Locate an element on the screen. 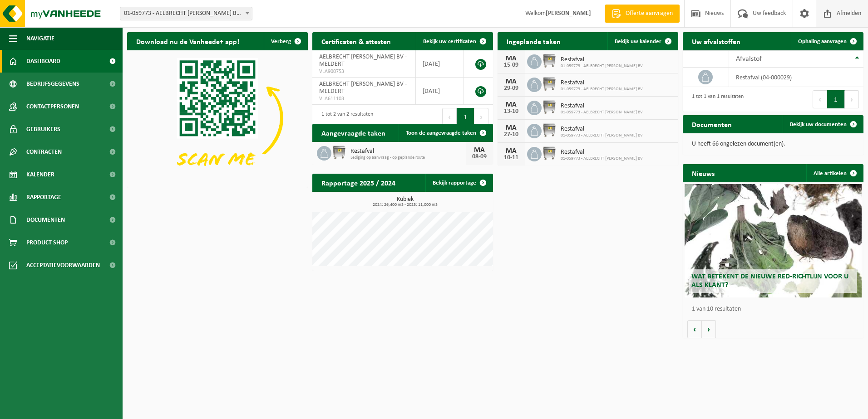 Image resolution: width=868 pixels, height=419 pixels. div: 15-09 is located at coordinates (511, 65).